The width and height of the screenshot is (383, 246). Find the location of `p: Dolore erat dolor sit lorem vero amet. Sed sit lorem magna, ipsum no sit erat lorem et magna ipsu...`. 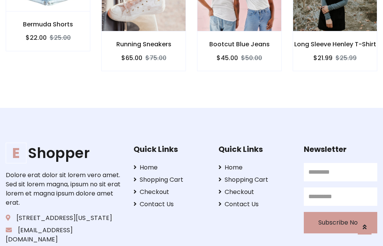

p: Dolore erat dolor sit lorem vero amet. Sed sit lorem magna, ipsum no sit erat lorem et magna ipsu... is located at coordinates (64, 189).